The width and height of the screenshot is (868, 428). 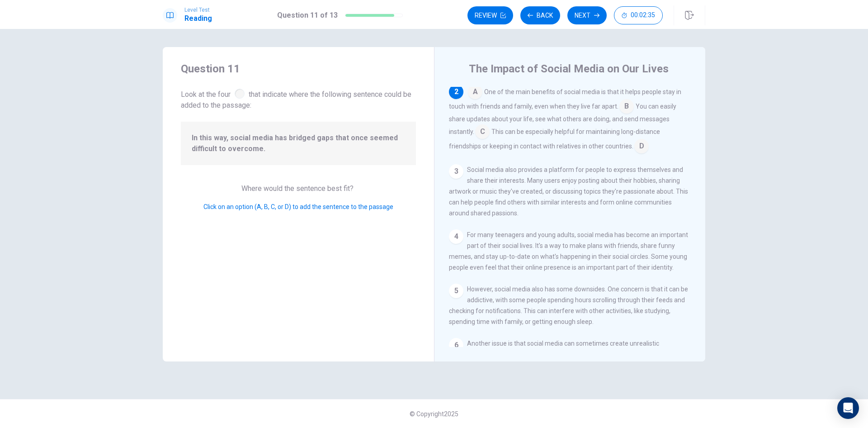 I want to click on button: Review, so click(x=490, y=15).